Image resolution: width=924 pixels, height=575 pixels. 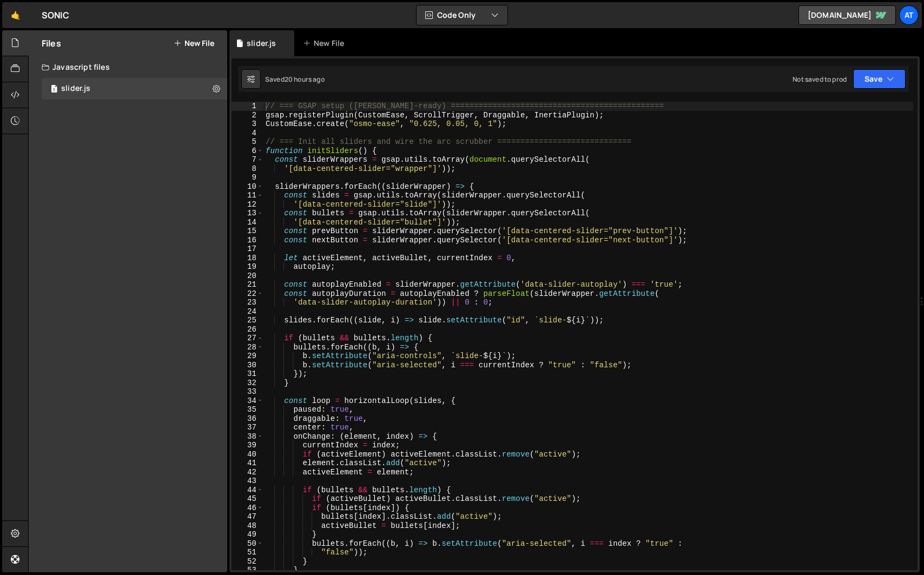 What do you see at coordinates (248, 160) in the screenshot?
I see `div: 7` at bounding box center [248, 160].